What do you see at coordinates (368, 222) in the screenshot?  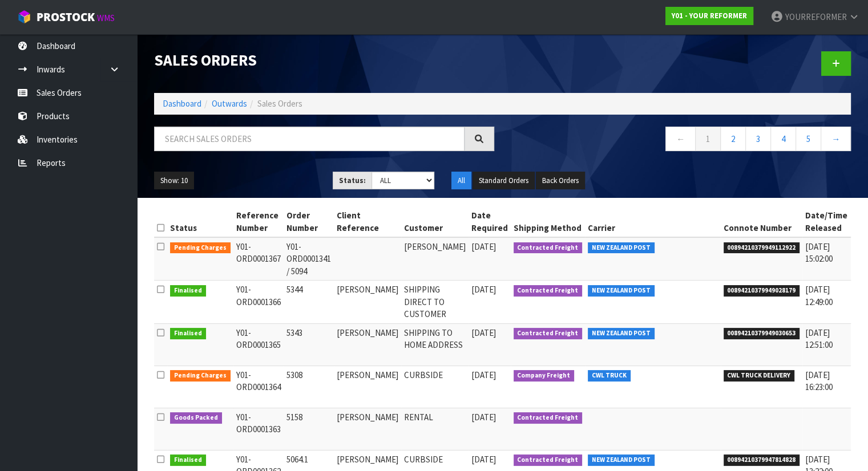 I see `th: Client Reference` at bounding box center [368, 222].